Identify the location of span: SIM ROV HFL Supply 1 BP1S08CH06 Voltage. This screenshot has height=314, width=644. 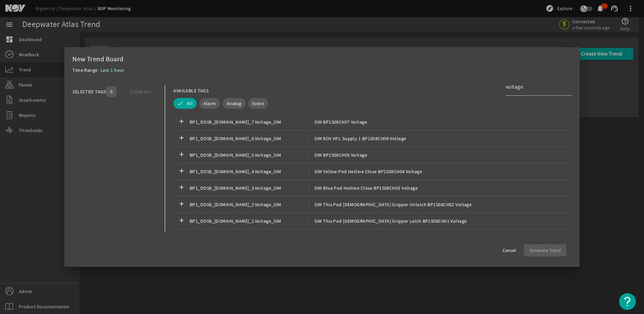
(358, 138).